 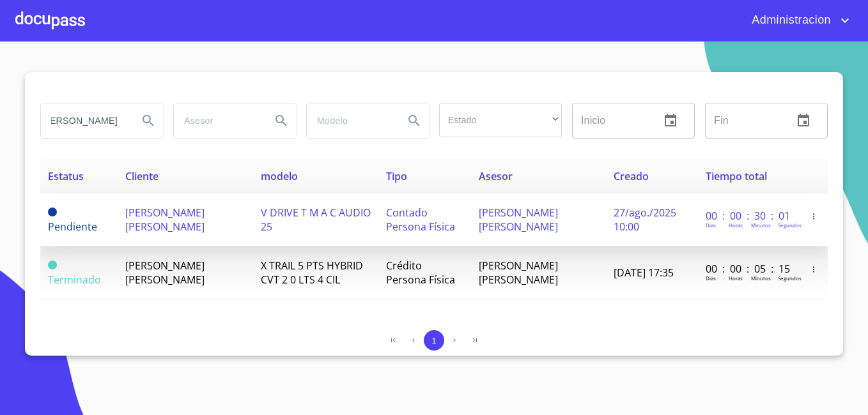 I want to click on button: 1, so click(x=434, y=340).